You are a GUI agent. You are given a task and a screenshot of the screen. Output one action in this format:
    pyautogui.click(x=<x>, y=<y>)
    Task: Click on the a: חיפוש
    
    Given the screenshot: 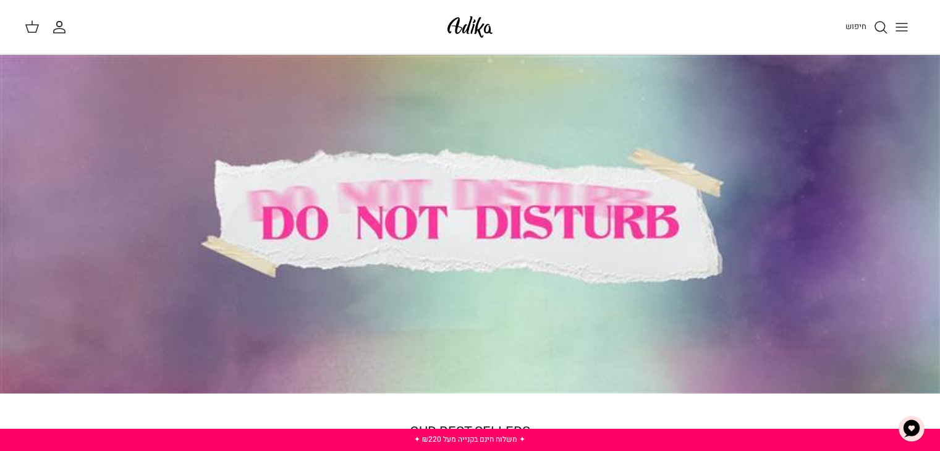 What is the action you would take?
    pyautogui.click(x=867, y=27)
    